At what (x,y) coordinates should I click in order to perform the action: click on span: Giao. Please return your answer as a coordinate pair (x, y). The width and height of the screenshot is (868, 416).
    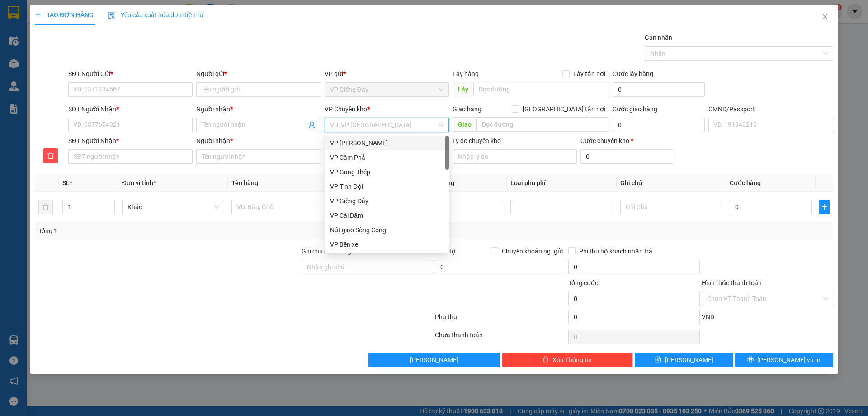
    Looking at the image, I should click on (464, 124).